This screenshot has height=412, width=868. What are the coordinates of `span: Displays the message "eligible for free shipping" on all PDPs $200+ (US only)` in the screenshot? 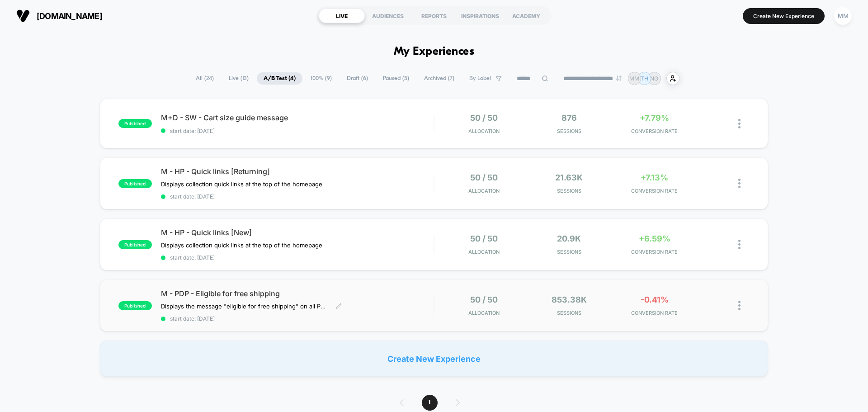 It's located at (244, 306).